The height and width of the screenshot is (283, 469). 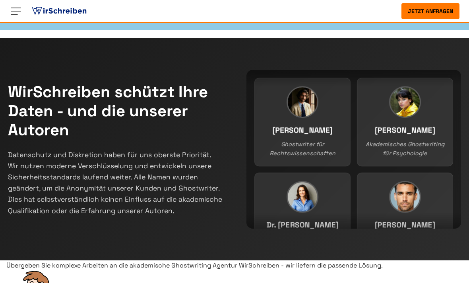 What do you see at coordinates (234, 266) in the screenshot?
I see `div: Übergeben Sie komplexe Arbeiten an die akademische Ghostwriting Agentur WirSchreiben - wir liefer...` at bounding box center [234, 266].